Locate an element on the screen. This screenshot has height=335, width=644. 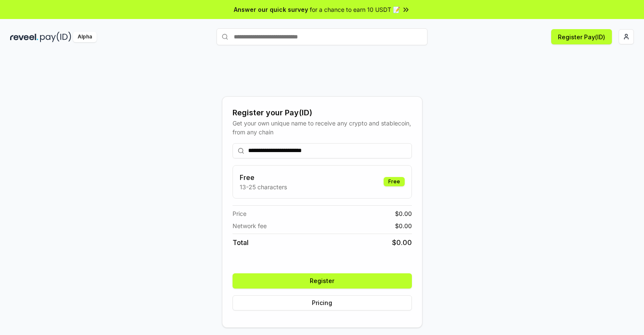
div: Get your own unique name to receive any crypto and stablecoin, from any chain is located at coordinates (322, 127).